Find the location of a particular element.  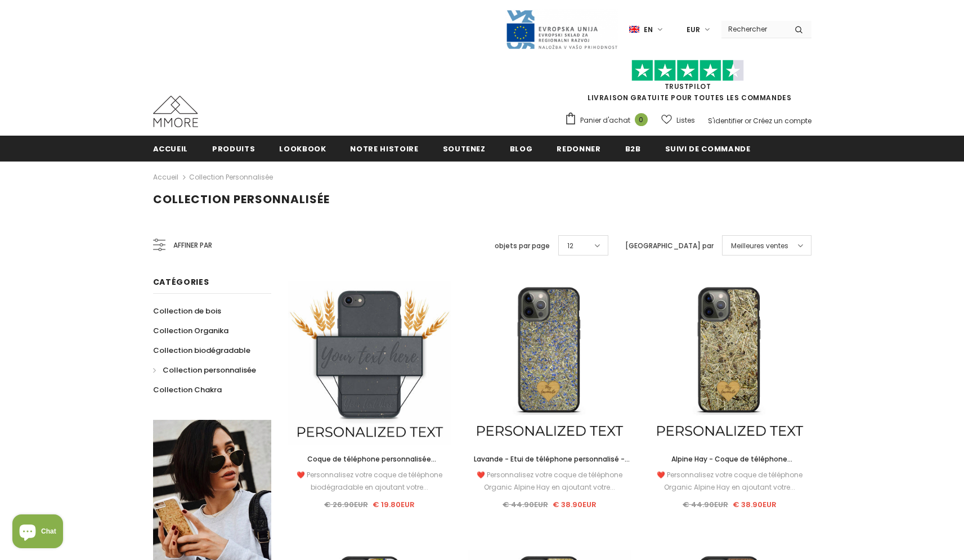

a: Produits is located at coordinates (234, 148).